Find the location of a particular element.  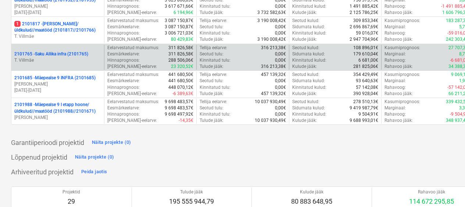

p: 288 506,06€ is located at coordinates (181, 60).